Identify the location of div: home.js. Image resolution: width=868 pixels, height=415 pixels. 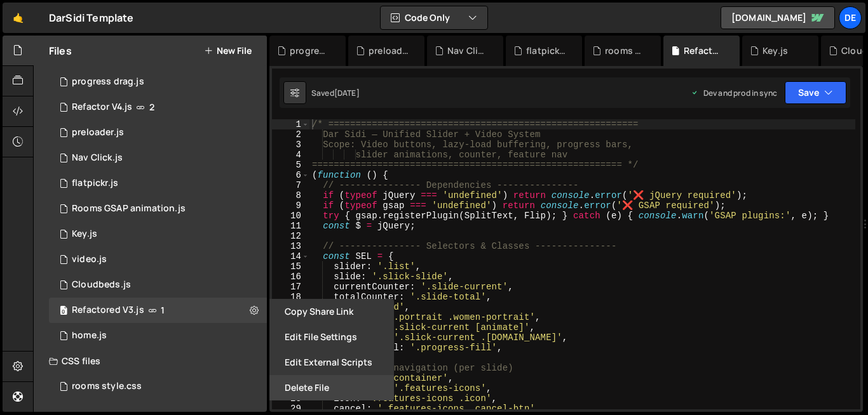
(89, 336).